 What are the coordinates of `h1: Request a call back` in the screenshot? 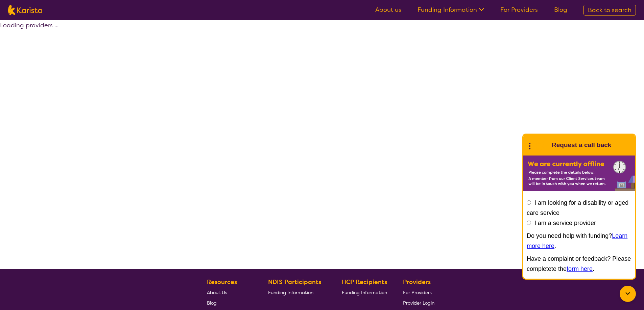 It's located at (581, 145).